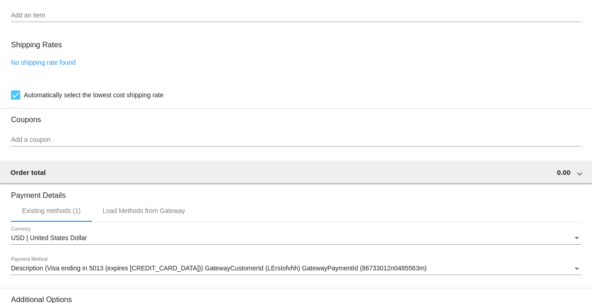 Image resolution: width=592 pixels, height=303 pixels. What do you see at coordinates (49, 238) in the screenshot?
I see `span: USD | United States Dollar` at bounding box center [49, 238].